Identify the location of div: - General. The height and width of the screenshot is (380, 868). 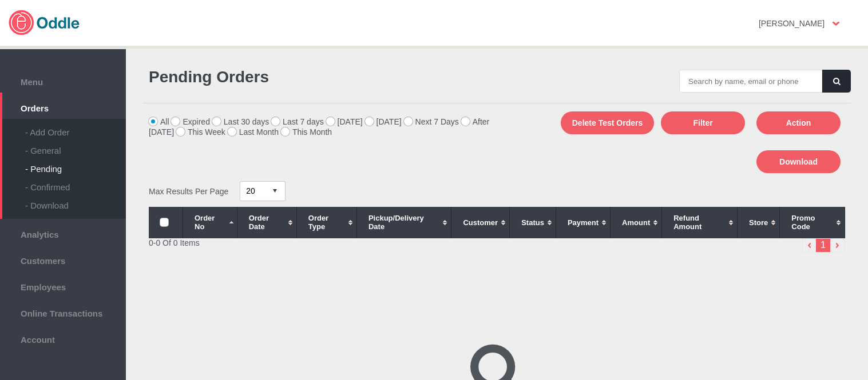
(76, 146).